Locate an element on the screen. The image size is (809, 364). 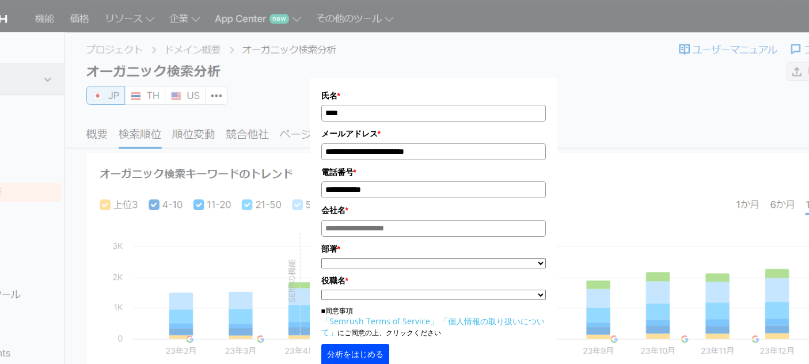
label: 役職名 is located at coordinates (434, 281).